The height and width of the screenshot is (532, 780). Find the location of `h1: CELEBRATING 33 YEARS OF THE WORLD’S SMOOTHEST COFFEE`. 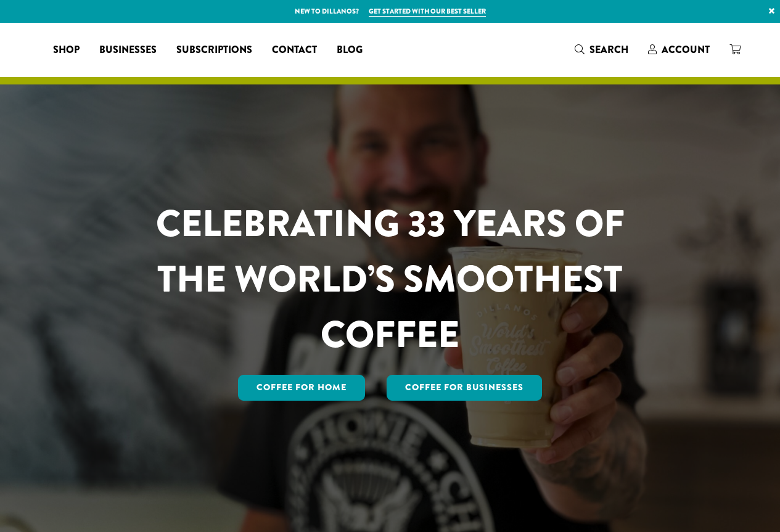

h1: CELEBRATING 33 YEARS OF THE WORLD’S SMOOTHEST COFFEE is located at coordinates (390, 280).